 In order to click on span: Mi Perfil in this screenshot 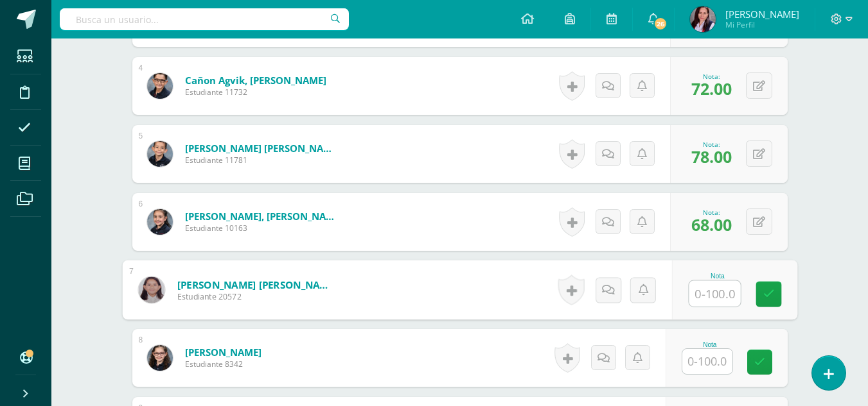, I will do `click(762, 25)`.